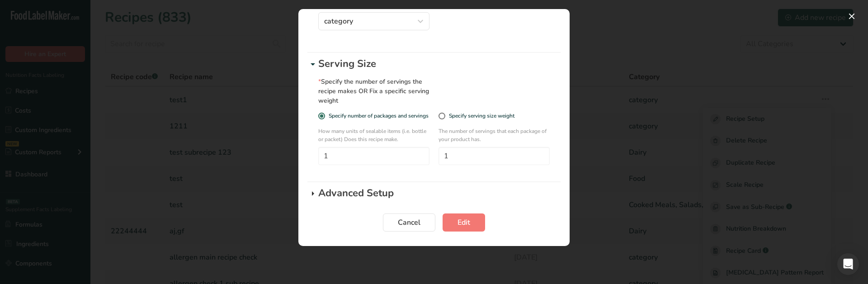  Describe the element at coordinates (439, 193) in the screenshot. I see `p: Advanced Setup` at that location.